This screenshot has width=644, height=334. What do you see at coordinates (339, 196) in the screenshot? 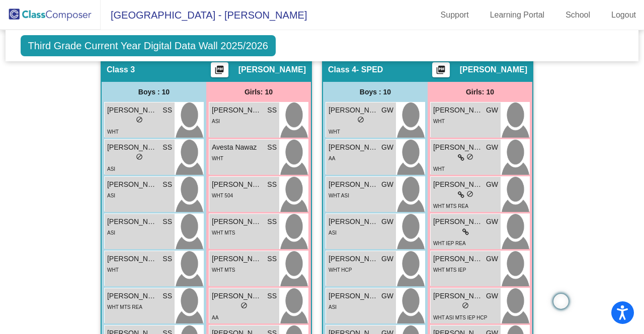
I see `span: WHT ASI` at bounding box center [339, 196].